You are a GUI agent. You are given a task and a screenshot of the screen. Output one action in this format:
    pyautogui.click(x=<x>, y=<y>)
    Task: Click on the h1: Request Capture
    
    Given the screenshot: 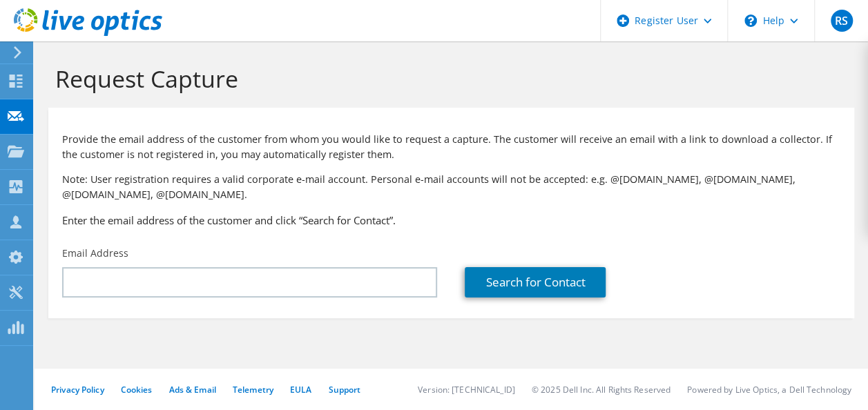 What is the action you would take?
    pyautogui.click(x=447, y=79)
    